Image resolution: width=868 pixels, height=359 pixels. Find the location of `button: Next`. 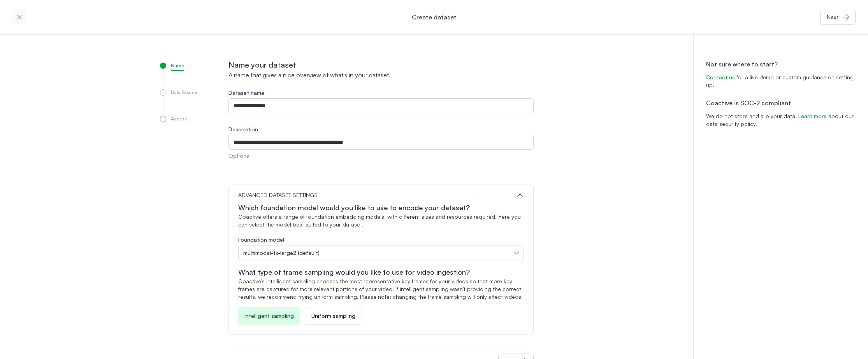

button: Next is located at coordinates (838, 17).